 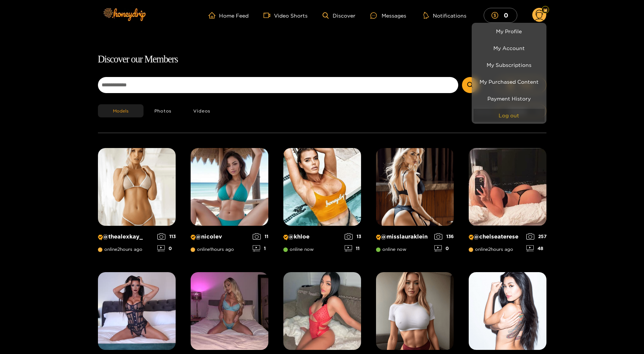 I want to click on a: Payment History, so click(x=509, y=98).